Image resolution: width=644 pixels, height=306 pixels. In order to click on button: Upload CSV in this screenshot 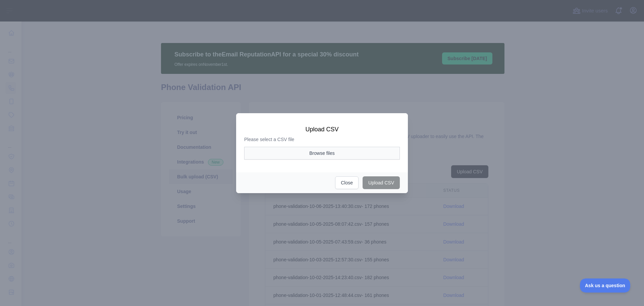, I will do `click(381, 183)`.